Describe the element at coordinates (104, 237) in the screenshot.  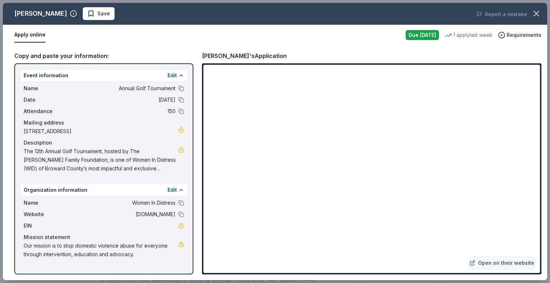
I see `div: Mission statement` at that location.